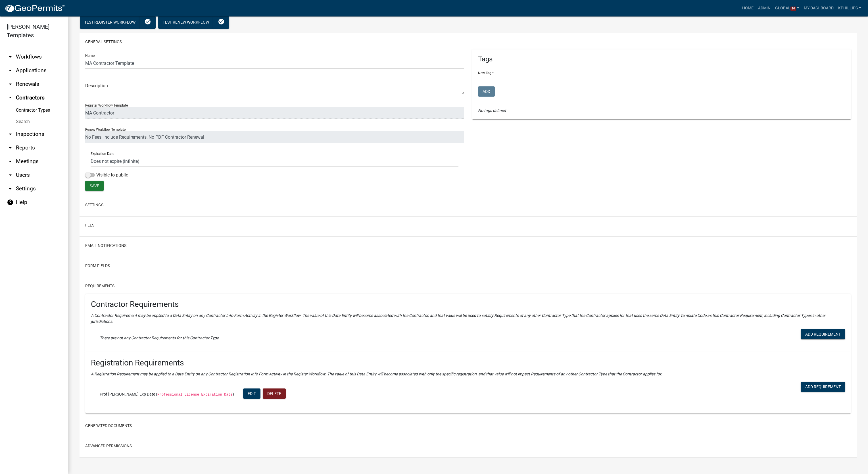 The width and height of the screenshot is (868, 474). Describe the element at coordinates (106, 175) in the screenshot. I see `label: Visible to public` at that location.